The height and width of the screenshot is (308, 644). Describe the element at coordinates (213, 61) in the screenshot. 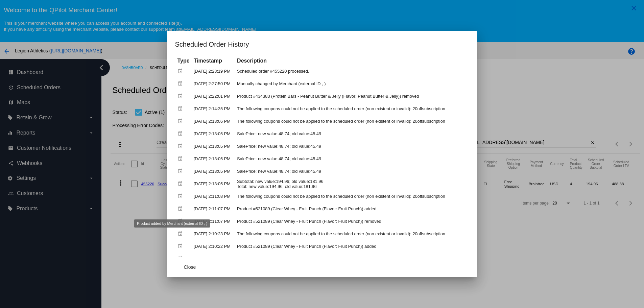

I see `th: Timestamp` at that location.